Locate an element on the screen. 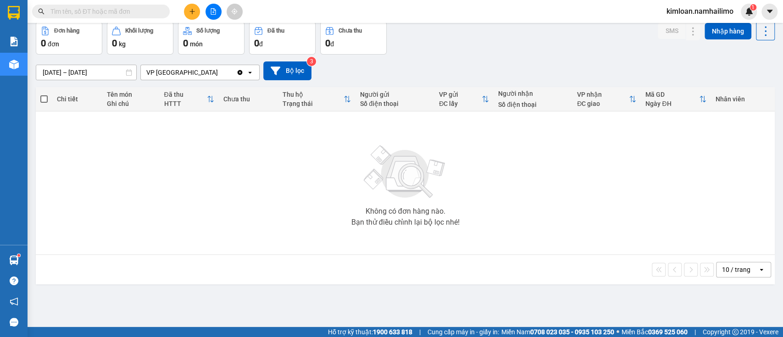 The height and width of the screenshot is (337, 783). span: Miền Bắc is located at coordinates (655, 332).